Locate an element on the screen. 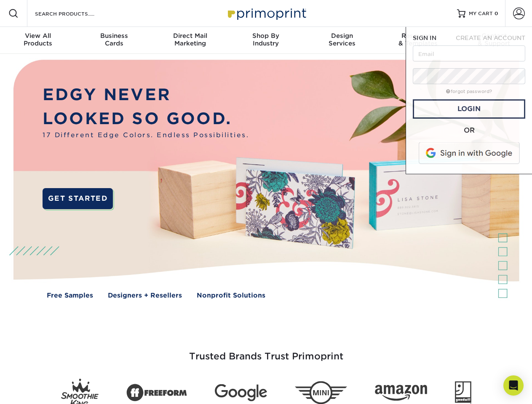  a: DesignServices is located at coordinates (342, 40).